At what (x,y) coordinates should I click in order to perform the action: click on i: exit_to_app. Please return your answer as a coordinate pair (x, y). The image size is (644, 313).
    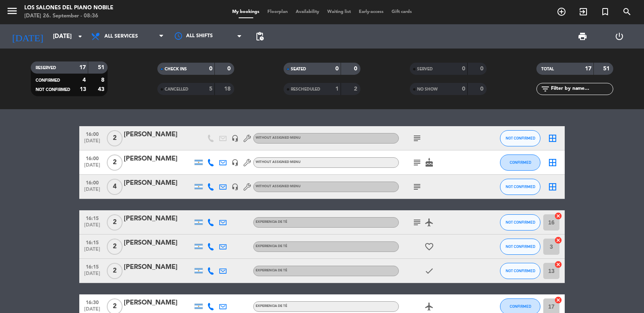
    Looking at the image, I should click on (583, 12).